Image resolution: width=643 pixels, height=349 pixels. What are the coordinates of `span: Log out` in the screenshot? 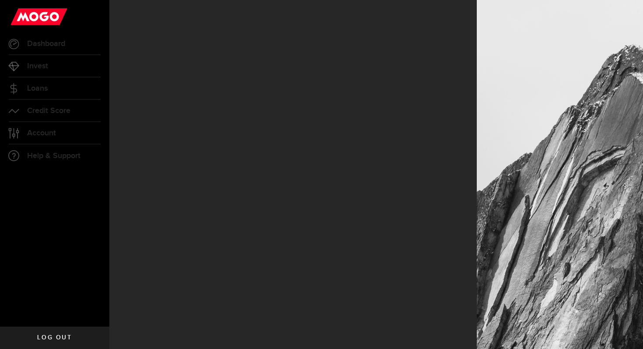 It's located at (54, 337).